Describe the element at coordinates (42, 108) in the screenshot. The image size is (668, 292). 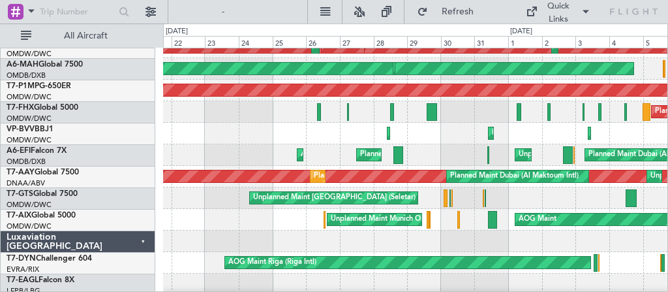
I see `a: T7-FHXGlobal 5000` at that location.